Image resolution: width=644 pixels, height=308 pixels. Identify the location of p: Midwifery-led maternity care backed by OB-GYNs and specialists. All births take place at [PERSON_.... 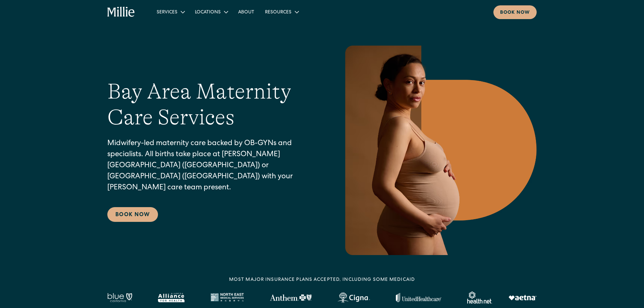
(211, 165).